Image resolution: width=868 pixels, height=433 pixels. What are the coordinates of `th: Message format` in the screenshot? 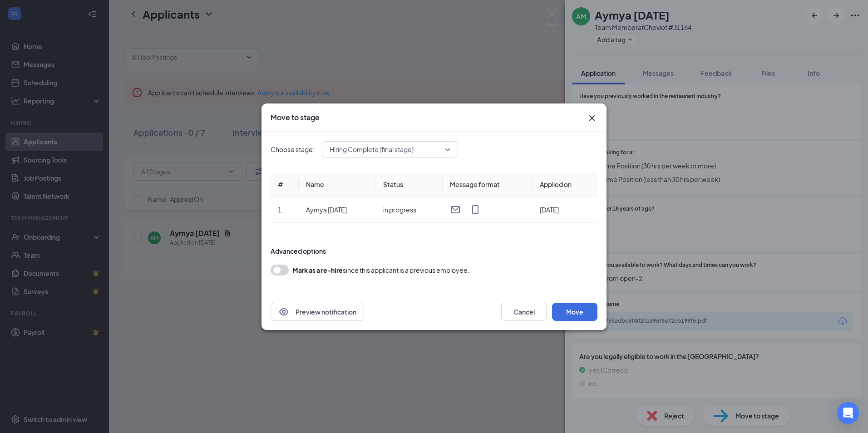 It's located at (488, 184).